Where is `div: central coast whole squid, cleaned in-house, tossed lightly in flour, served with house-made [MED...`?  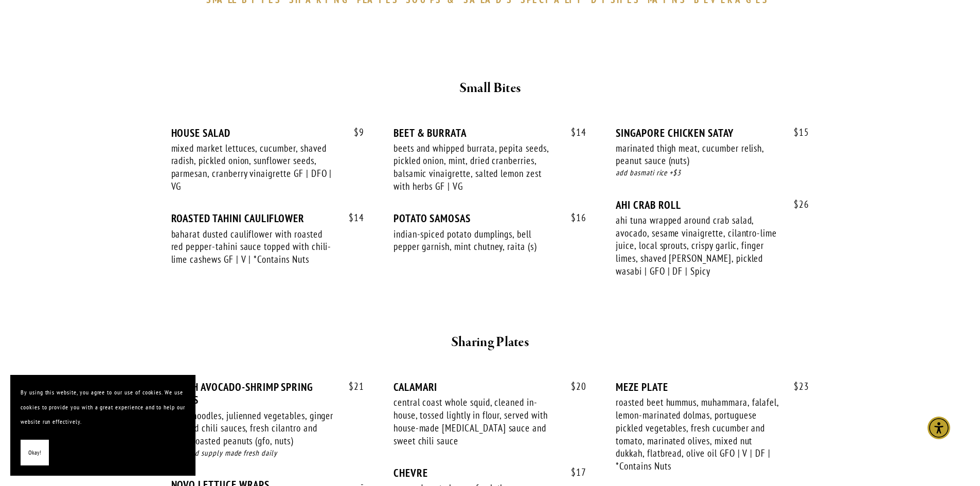
div: central coast whole squid, cleaned in-house, tossed lightly in flour, served with house-made [MED... is located at coordinates (475, 421).